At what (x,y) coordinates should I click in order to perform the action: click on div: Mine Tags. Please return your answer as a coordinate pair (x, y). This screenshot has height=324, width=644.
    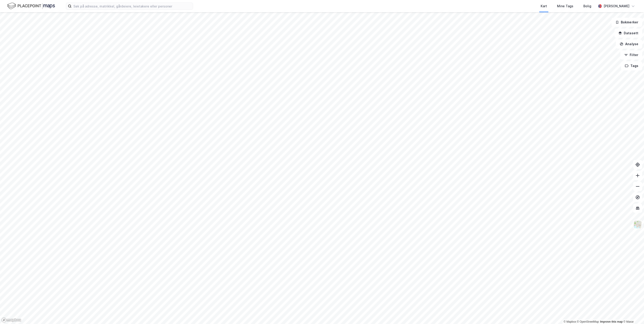
    Looking at the image, I should click on (565, 6).